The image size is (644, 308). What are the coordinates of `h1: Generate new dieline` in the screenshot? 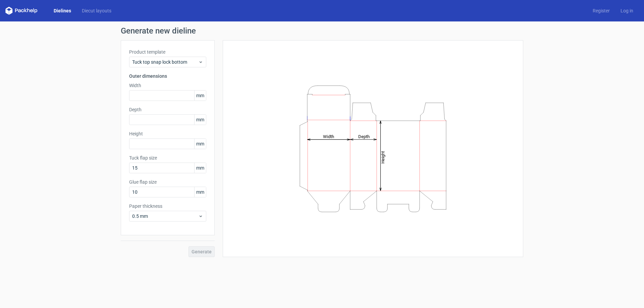 It's located at (322, 31).